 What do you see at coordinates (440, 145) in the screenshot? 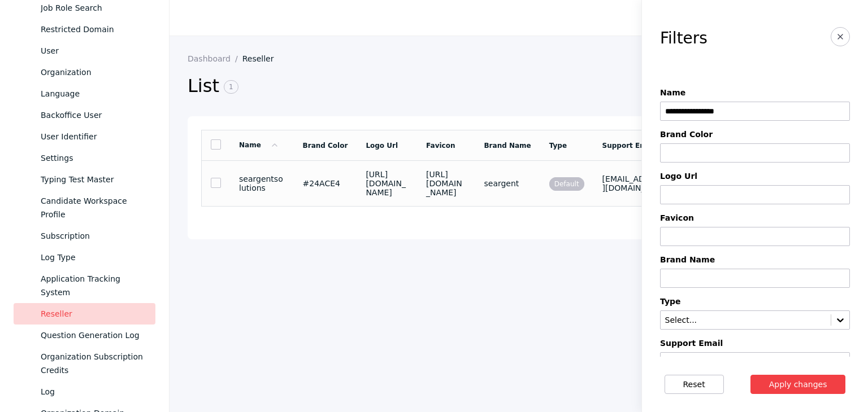
I see `a: Favicon` at bounding box center [440, 145].